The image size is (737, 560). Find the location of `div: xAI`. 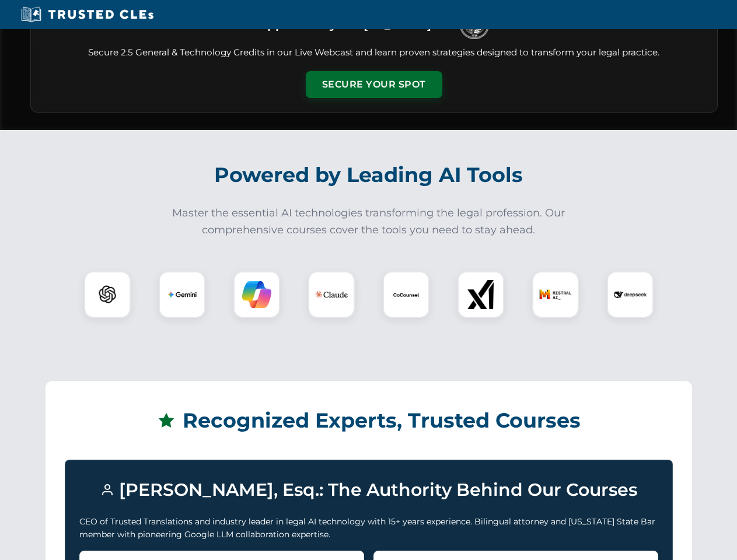

div: xAI is located at coordinates (481, 295).